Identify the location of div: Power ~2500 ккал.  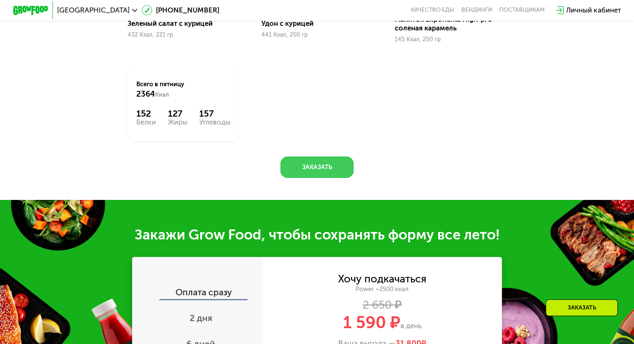
(382, 289).